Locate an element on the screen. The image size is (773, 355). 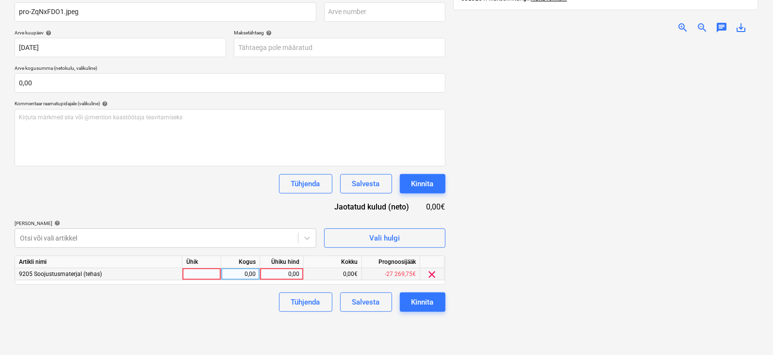
div: -27 269,75€ is located at coordinates (391, 274).